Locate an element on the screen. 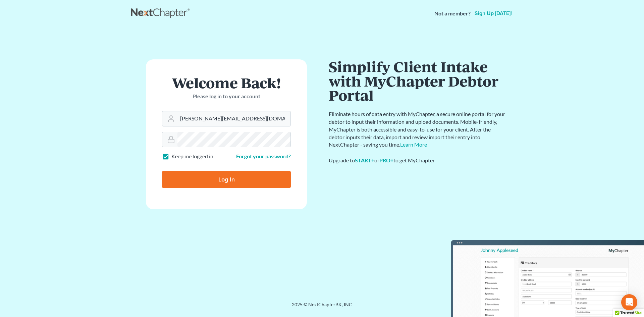 This screenshot has height=317, width=644. a: PRO+ is located at coordinates (387, 160).